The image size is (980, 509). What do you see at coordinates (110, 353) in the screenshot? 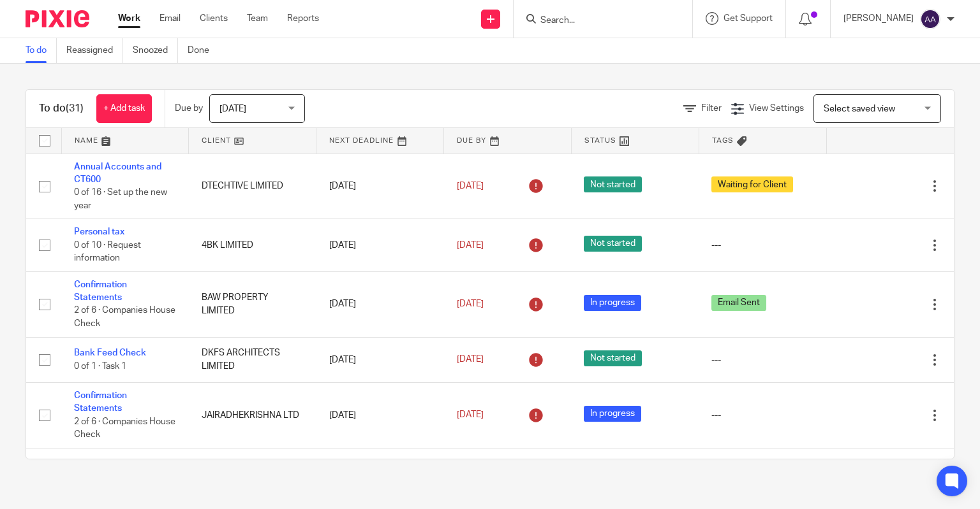
I see `a: Bank Feed Check` at bounding box center [110, 353].